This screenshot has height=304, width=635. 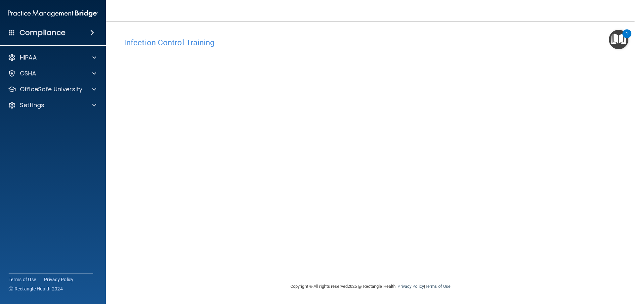 What do you see at coordinates (36, 289) in the screenshot?
I see `span: Ⓒ Rectangle Health 2024` at bounding box center [36, 289].